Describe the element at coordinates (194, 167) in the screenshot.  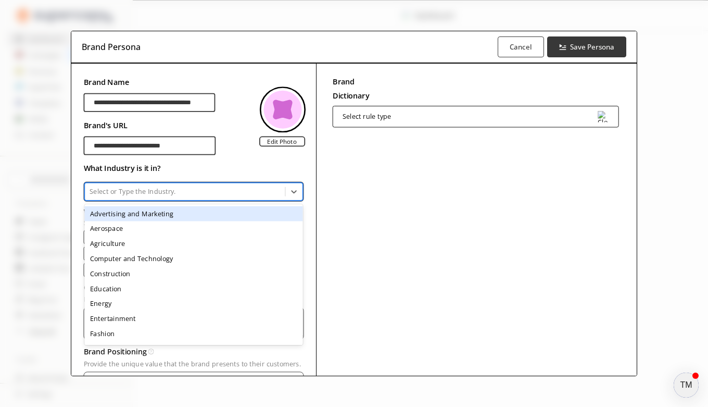
I see `h2: What Industry is it in?` at that location.